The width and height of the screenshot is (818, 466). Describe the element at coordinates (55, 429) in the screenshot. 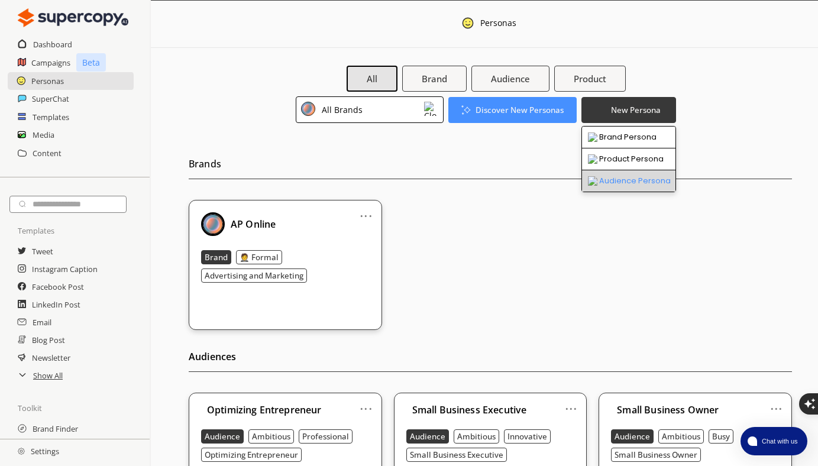

I see `a: Brand Finder` at that location.